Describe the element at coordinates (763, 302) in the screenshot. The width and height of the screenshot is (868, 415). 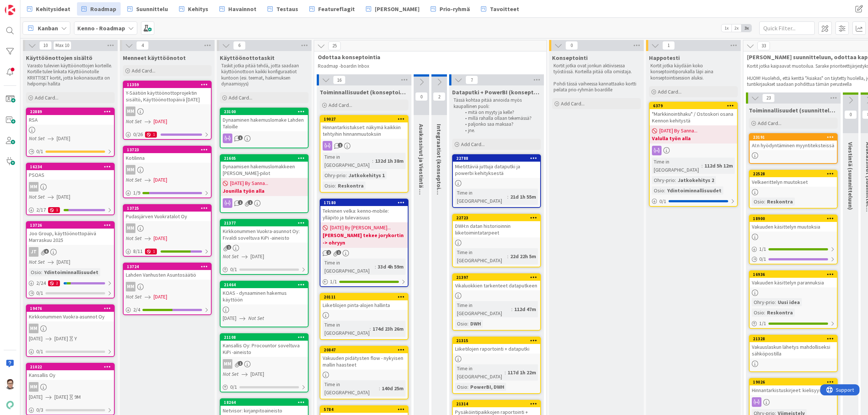
I see `div: Ohry-prio` at that location.